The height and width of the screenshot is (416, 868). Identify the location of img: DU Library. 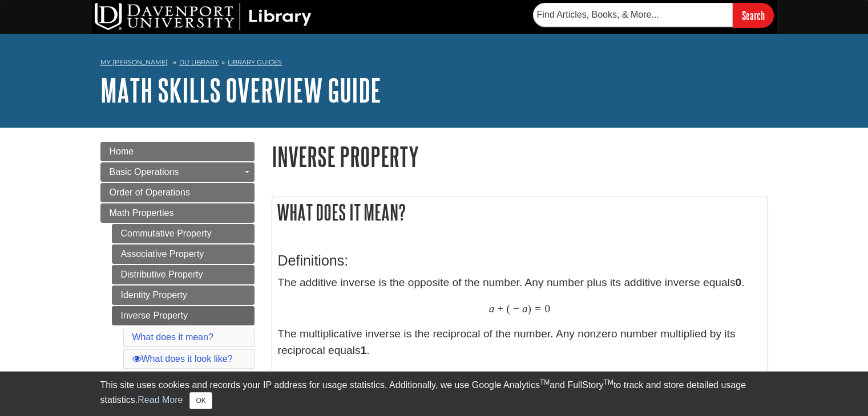
(203, 16).